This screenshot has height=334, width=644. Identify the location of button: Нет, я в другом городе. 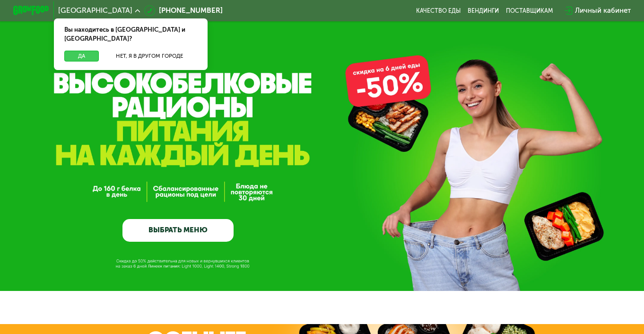
(149, 56).